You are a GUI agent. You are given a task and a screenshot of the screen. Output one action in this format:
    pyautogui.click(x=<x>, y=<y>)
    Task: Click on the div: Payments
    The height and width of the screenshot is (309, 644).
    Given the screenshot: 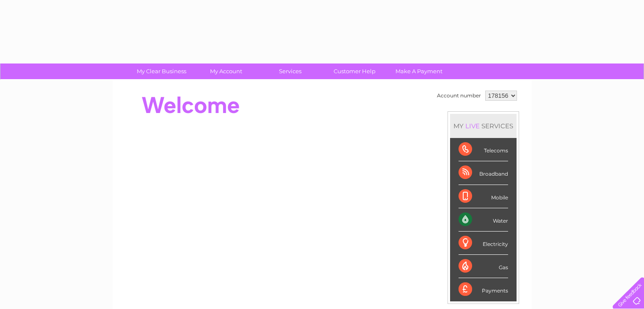 What is the action you would take?
    pyautogui.click(x=483, y=290)
    